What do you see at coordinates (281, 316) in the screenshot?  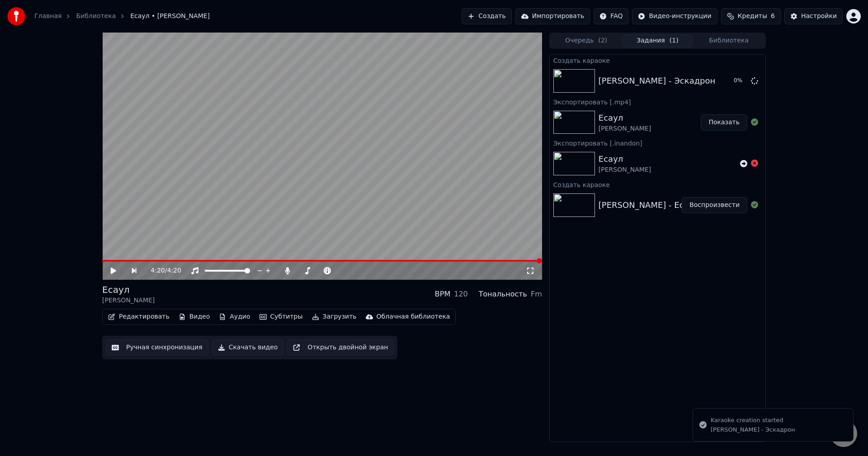 I see `button: Субтитры` at bounding box center [281, 316].